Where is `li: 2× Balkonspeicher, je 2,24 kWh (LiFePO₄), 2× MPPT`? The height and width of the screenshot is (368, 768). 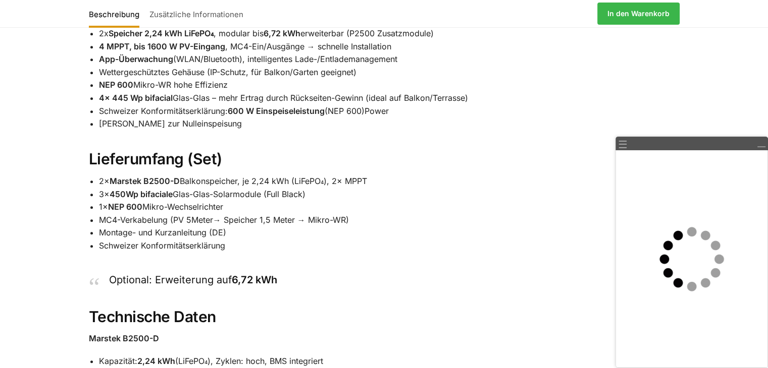
li: 2× Balkonspeicher, je 2,24 kWh (LiFePO₄), 2× MPPT is located at coordinates (389, 182).